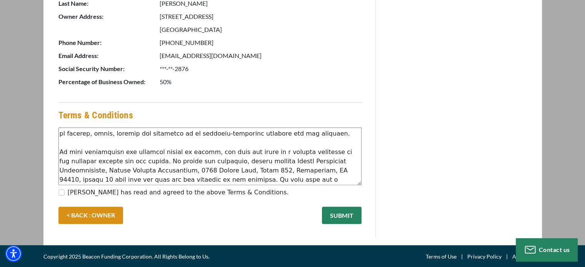  Describe the element at coordinates (127, 257) in the screenshot. I see `span: Copyright 2025 Beacon Funding Corporation. All Rights Belong to Us.` at that location.